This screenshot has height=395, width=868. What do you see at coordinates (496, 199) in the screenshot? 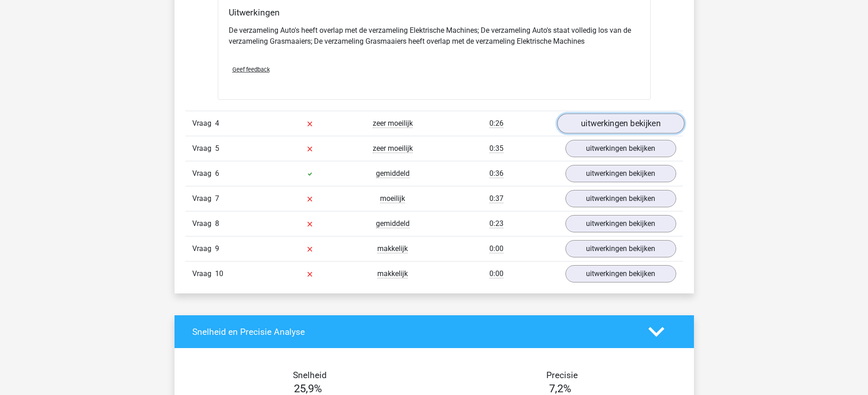
I see `span: 0:37` at bounding box center [496, 199].